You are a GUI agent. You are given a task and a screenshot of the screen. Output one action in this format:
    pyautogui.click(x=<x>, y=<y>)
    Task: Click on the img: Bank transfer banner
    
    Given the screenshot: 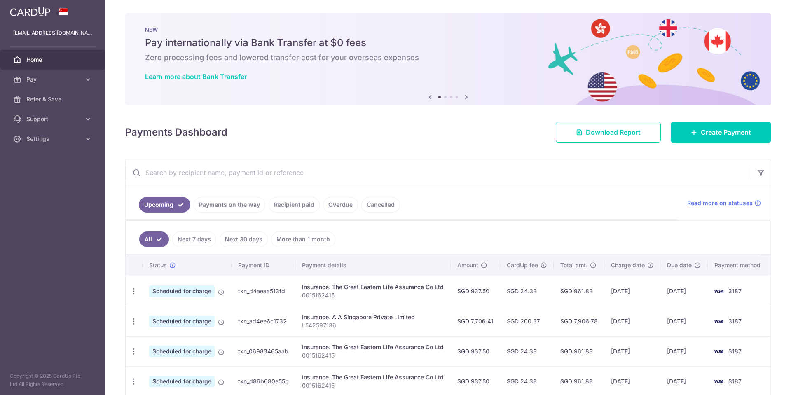 What is the action you would take?
    pyautogui.click(x=448, y=59)
    